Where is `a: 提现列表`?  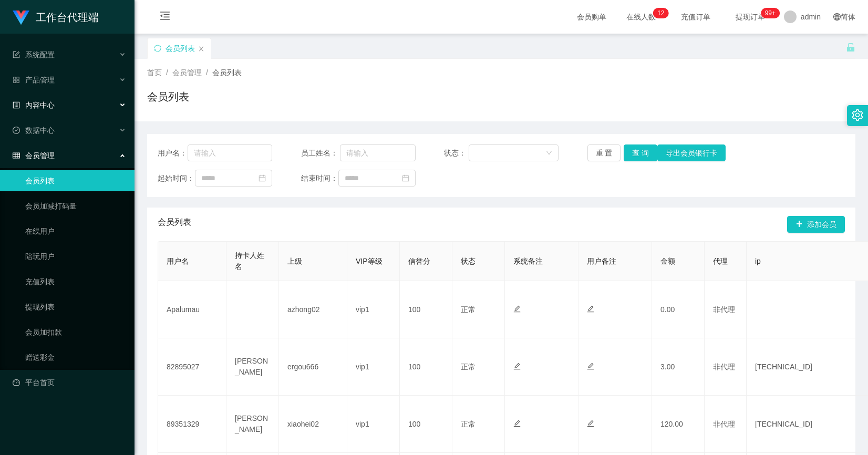
a: 提现列表 is located at coordinates (75, 306).